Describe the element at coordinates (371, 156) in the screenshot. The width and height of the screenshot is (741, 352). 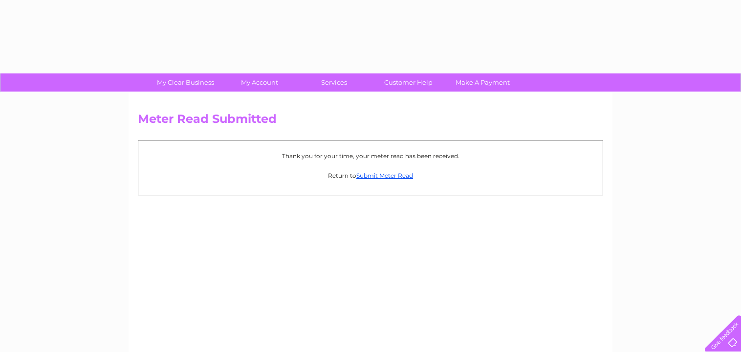
I see `p: Thank you for your time, your meter read has been received.` at that location.